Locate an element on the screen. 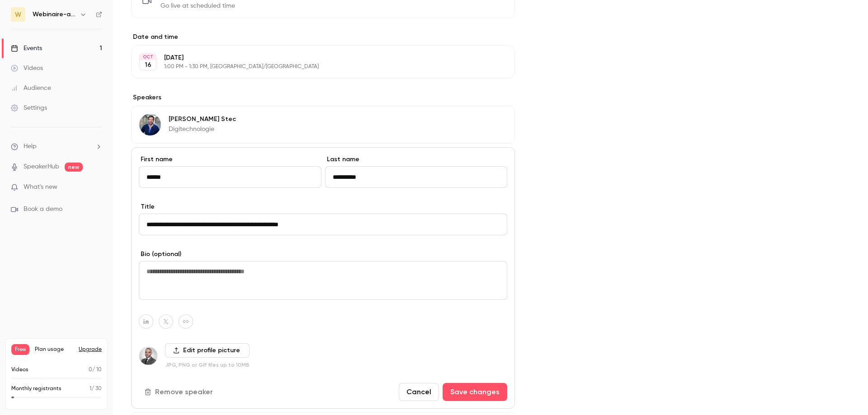  label: First name is located at coordinates (230, 159).